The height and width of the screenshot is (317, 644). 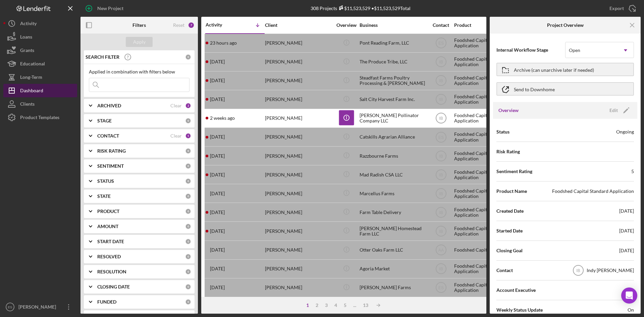 What do you see at coordinates (32, 92) in the screenshot?
I see `div: Dashboard` at bounding box center [32, 92].